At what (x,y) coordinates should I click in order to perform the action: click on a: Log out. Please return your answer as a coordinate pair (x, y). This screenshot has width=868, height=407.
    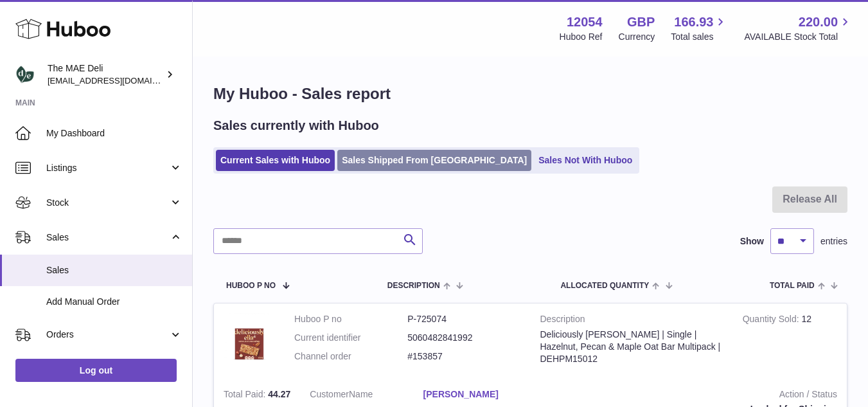
    Looking at the image, I should click on (95, 371).